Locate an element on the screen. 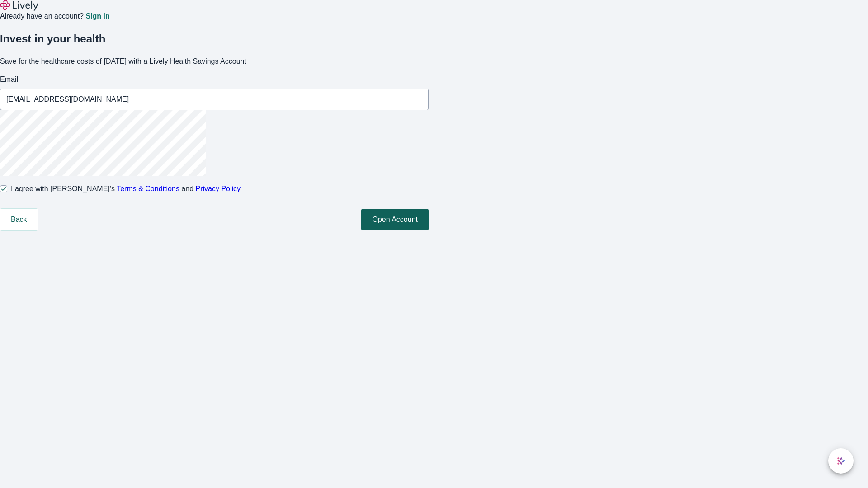 This screenshot has height=488, width=868. a: Sign in is located at coordinates (97, 16).